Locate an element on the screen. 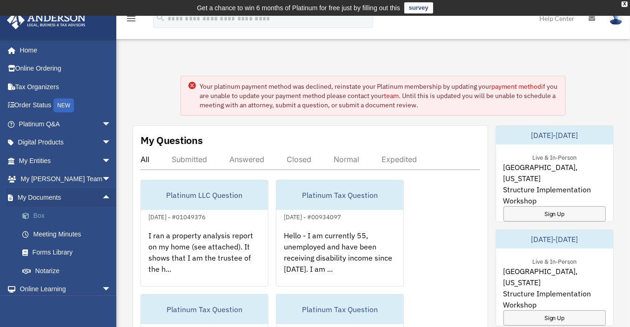  a: Notarize is located at coordinates (69, 271).